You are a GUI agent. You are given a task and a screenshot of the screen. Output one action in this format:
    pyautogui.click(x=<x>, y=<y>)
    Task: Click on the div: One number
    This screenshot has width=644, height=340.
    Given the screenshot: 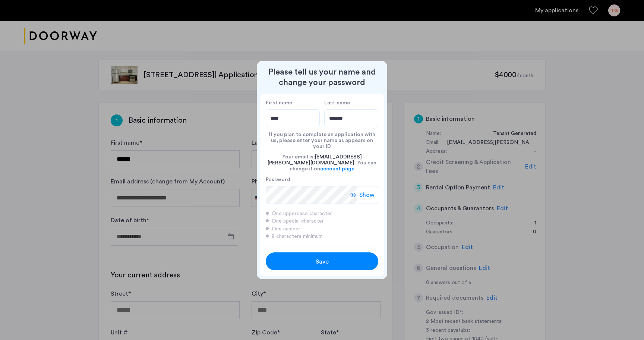 What is the action you would take?
    pyautogui.click(x=322, y=229)
    